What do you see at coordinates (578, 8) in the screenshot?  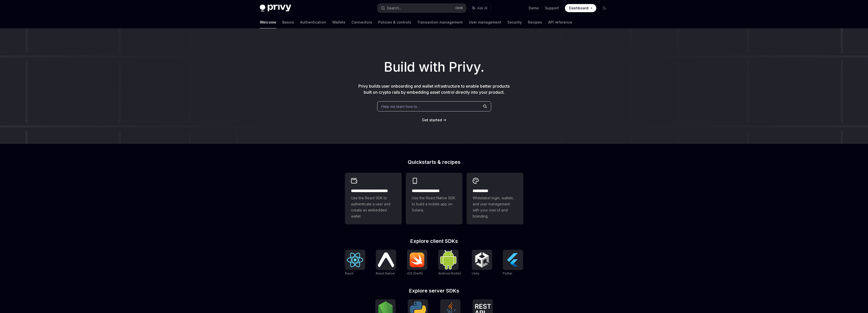 I see `span: Dashboard` at bounding box center [578, 8].